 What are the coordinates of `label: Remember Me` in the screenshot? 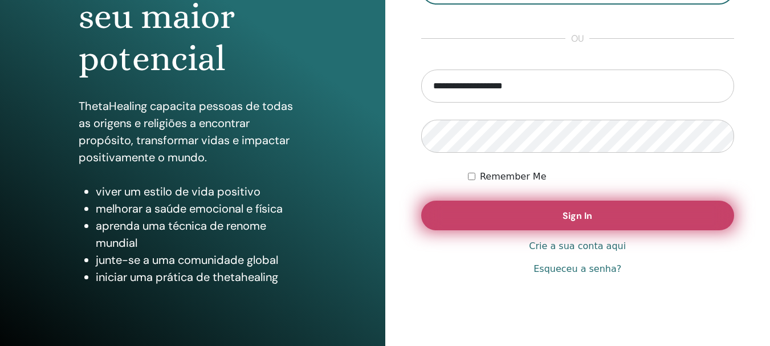 It's located at (513, 177).